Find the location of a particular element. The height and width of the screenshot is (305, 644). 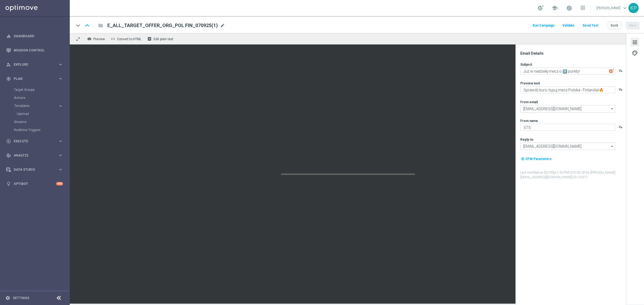

span: Validate is located at coordinates (568, 26).